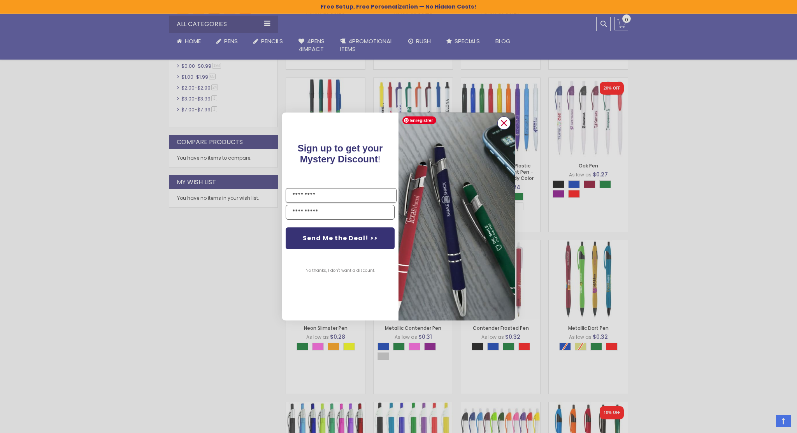  Describe the element at coordinates (340, 153) in the screenshot. I see `span: Sign up to get your Mystery Discount` at that location.